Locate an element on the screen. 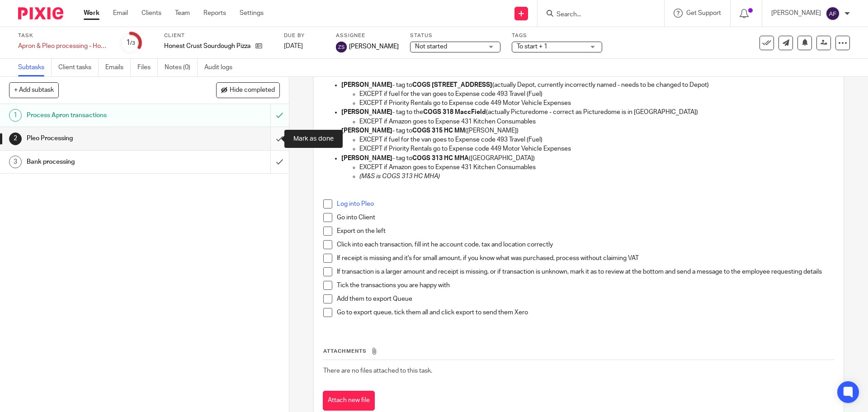  h1: Bank processing is located at coordinates (105, 162).